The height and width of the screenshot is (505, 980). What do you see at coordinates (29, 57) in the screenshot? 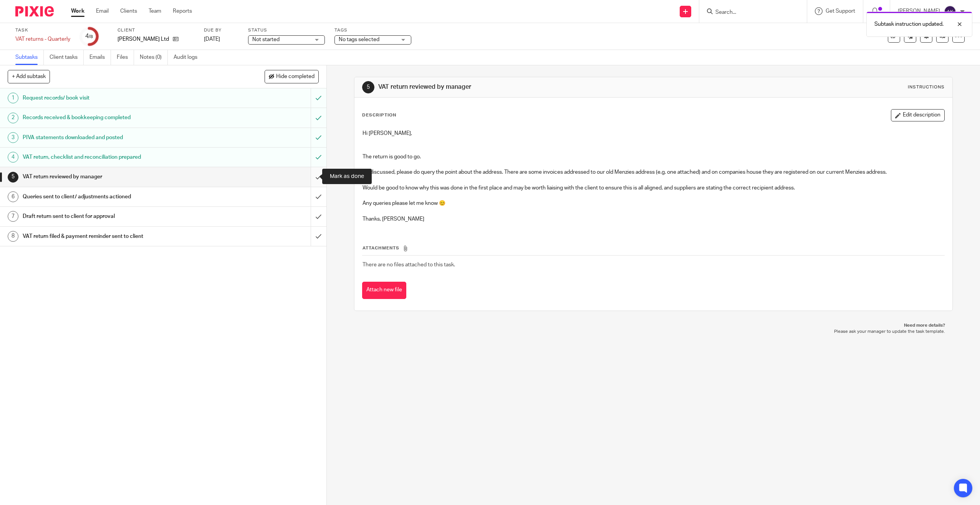
I see `a: Subtasks` at bounding box center [29, 57].